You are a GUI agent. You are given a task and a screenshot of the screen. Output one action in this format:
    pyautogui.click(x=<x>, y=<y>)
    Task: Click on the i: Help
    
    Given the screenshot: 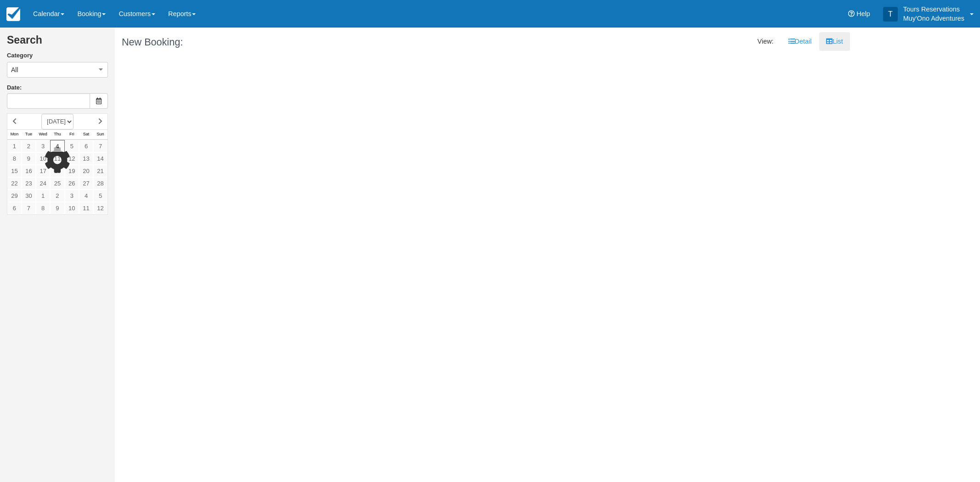 What is the action you would take?
    pyautogui.click(x=851, y=14)
    